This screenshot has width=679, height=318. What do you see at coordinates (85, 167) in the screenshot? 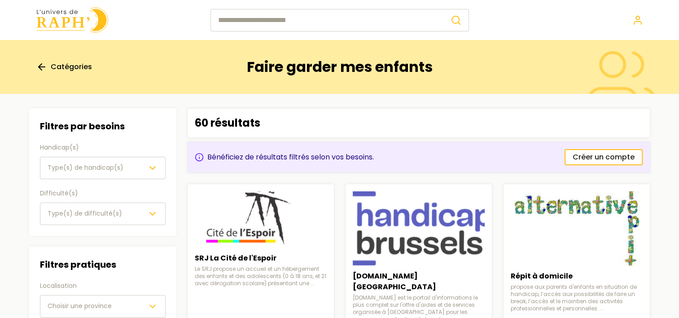
I see `span: Type(s) de handicap(s)` at bounding box center [85, 167].